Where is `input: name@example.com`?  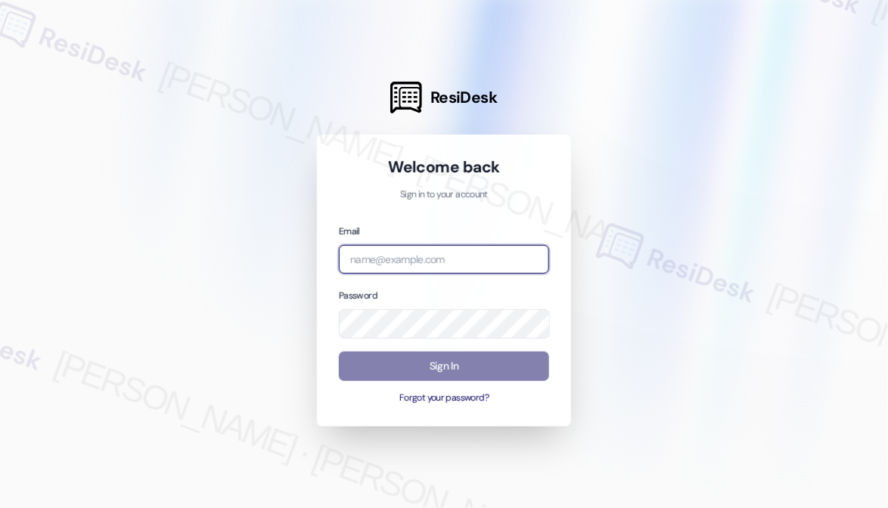 input: name@example.com is located at coordinates (444, 259).